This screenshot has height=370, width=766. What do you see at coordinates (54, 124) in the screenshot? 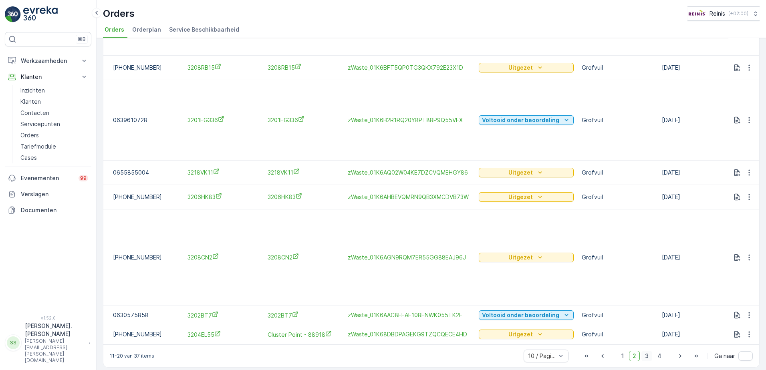
I see `a: Servicepunten` at bounding box center [54, 124].